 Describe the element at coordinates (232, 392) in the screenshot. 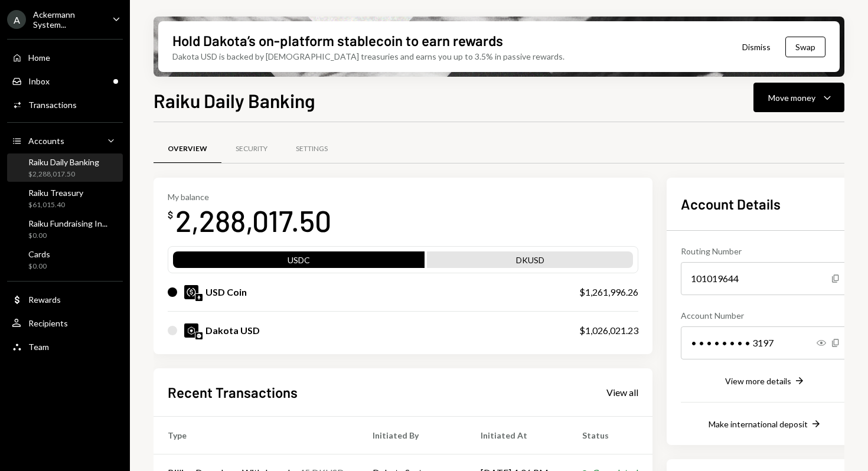

I see `h2: Recent Transactions` at that location.